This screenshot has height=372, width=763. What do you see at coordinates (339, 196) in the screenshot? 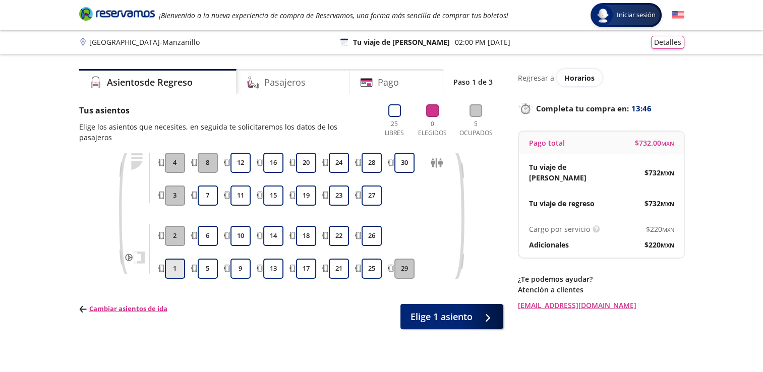
I see `button: 23` at bounding box center [339, 196].